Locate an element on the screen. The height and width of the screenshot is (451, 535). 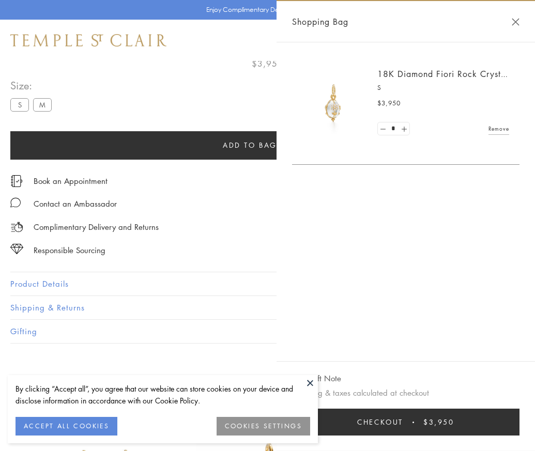
label: S is located at coordinates (20, 104).